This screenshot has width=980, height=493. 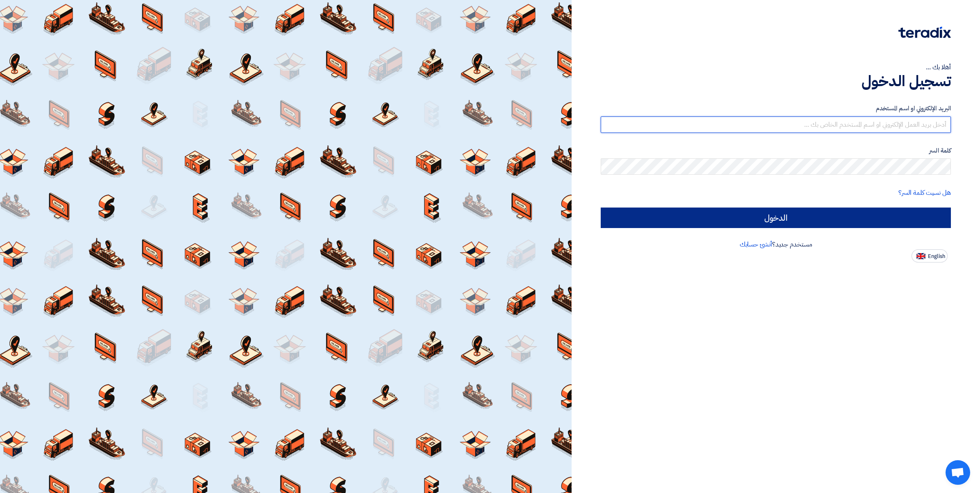 I want to click on img: en-US.png, so click(x=921, y=256).